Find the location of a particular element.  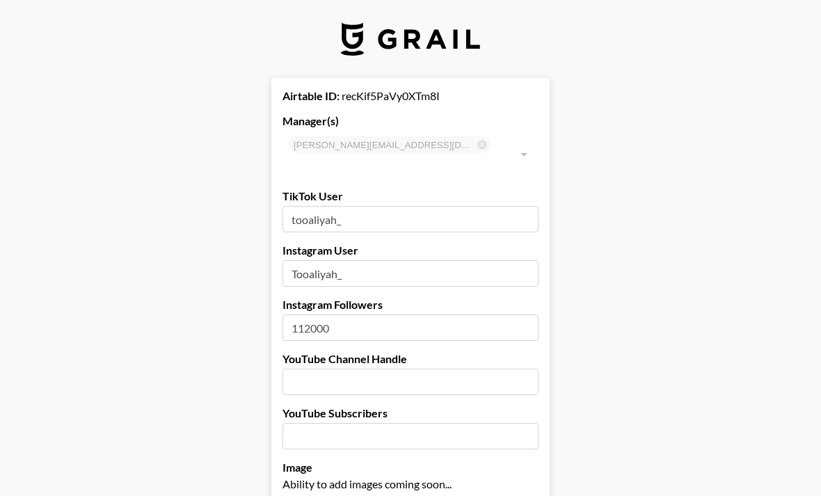

label: YouTube Channel Handle is located at coordinates (411, 359).